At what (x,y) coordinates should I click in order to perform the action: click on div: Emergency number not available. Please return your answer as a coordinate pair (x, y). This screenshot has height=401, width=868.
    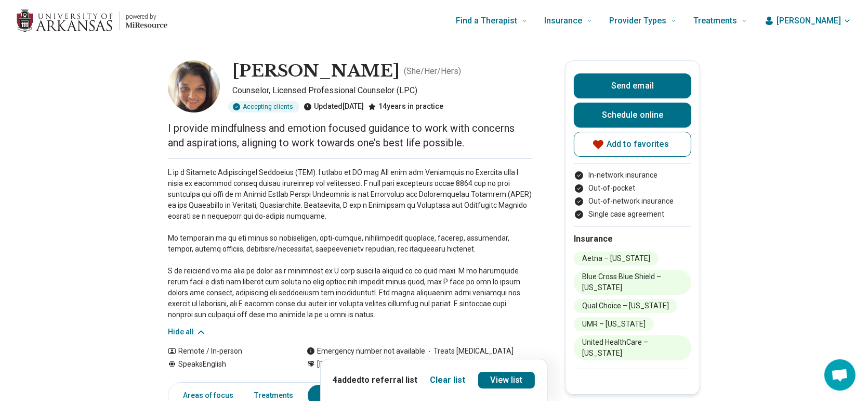
    Looking at the image, I should click on (366, 350).